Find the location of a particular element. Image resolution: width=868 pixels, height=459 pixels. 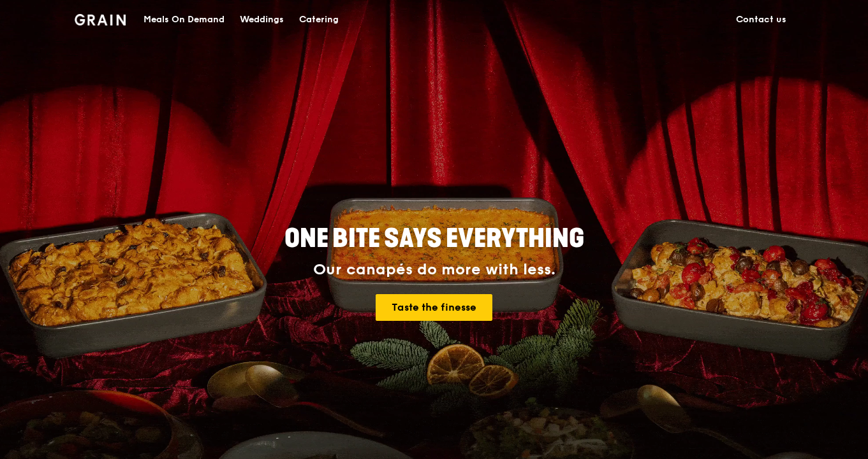

a: Catering is located at coordinates (319, 20).